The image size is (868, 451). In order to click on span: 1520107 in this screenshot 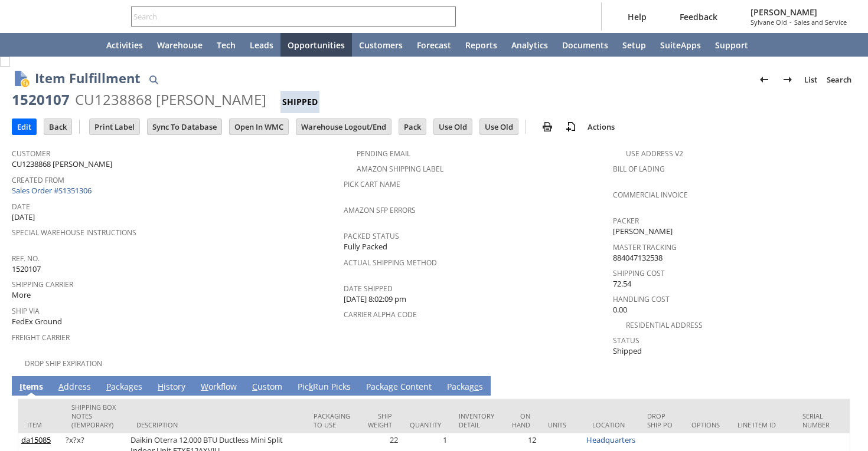, I will do `click(26, 269)`.